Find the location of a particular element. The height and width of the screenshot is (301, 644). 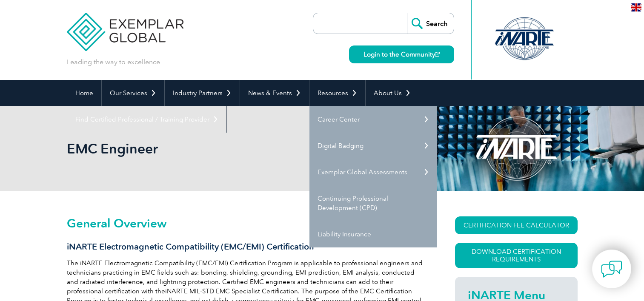

a: About Us is located at coordinates (392, 93).